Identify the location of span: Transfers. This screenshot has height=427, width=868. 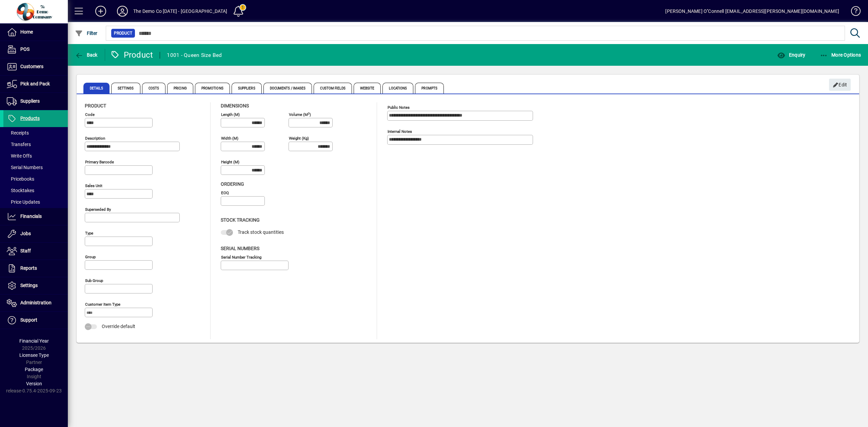
(19, 145).